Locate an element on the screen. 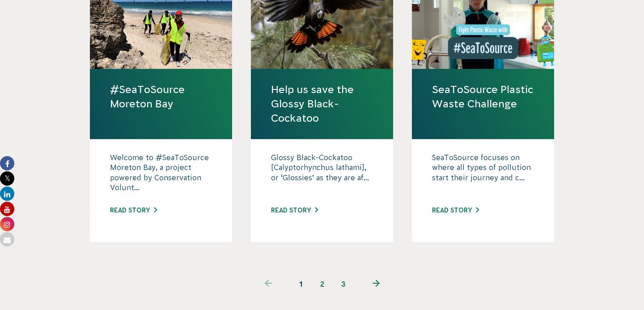 This screenshot has width=644, height=310. a: 2 is located at coordinates (322, 284).